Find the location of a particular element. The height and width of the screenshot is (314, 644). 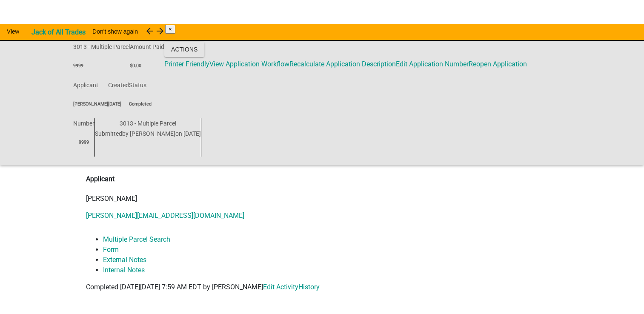

i: arrow_forward is located at coordinates (160, 31).